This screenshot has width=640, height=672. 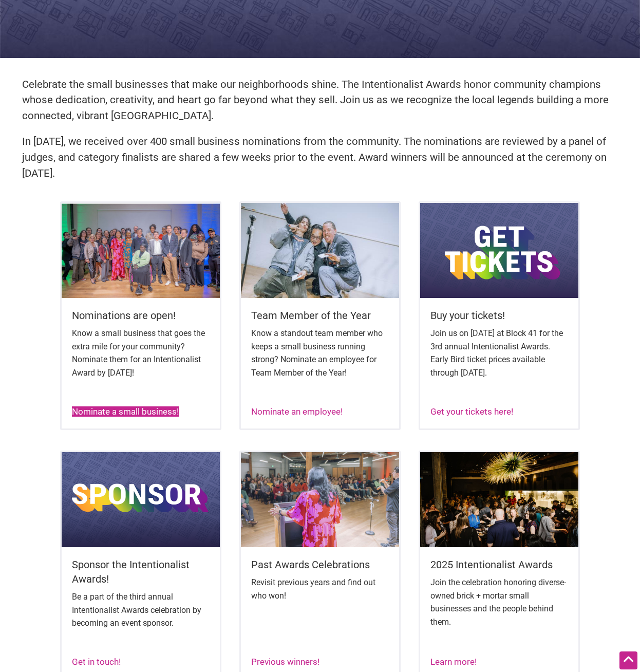 I want to click on a: Learn more!, so click(x=454, y=661).